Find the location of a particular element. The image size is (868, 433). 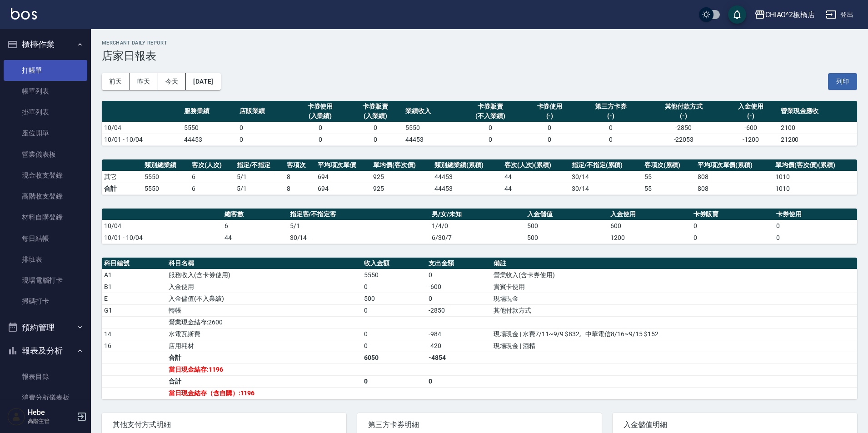

th: 類別總業績 is located at coordinates (166, 165).